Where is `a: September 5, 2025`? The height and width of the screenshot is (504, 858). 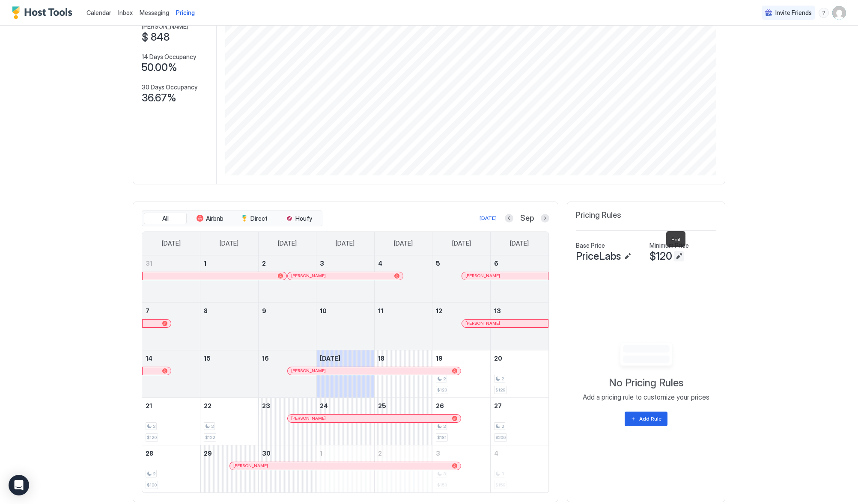
a: September 5, 2025 is located at coordinates (461, 263).